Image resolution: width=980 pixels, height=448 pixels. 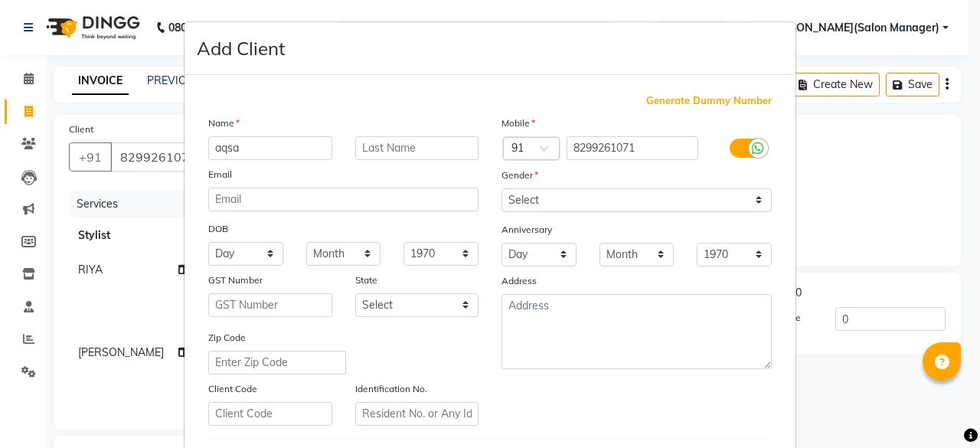 I want to click on label: DOB, so click(x=218, y=230).